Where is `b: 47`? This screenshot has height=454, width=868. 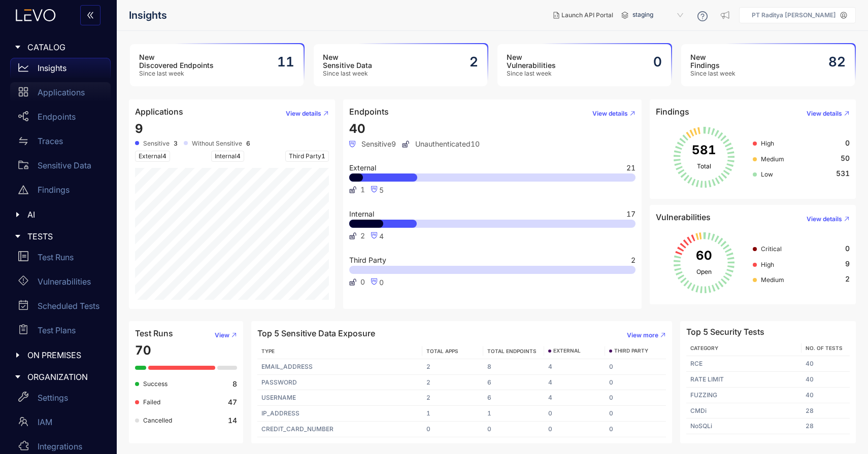 b: 47 is located at coordinates (233, 402).